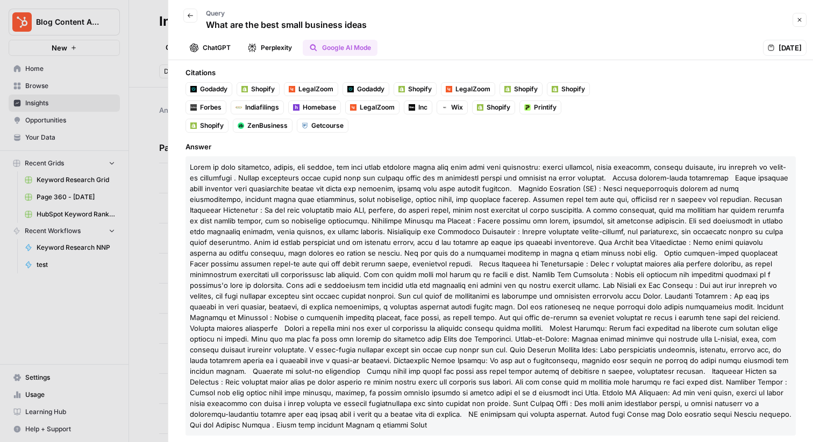  What do you see at coordinates (540, 108) in the screenshot?
I see `a: Printify` at bounding box center [540, 108].